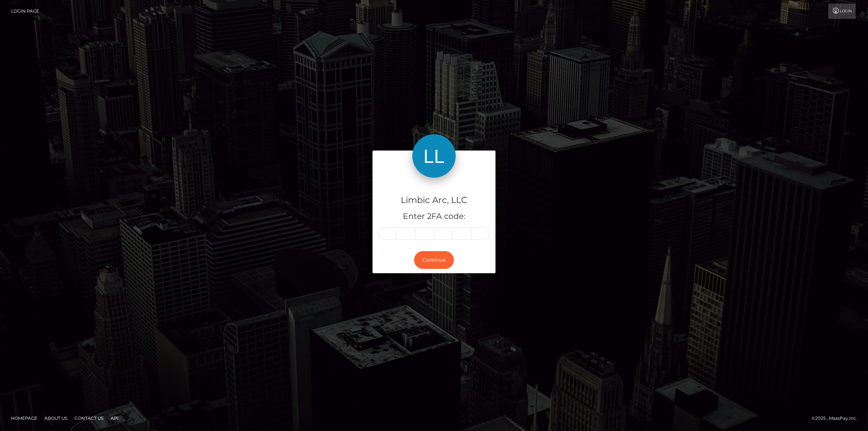 Image resolution: width=868 pixels, height=431 pixels. I want to click on div: © 2025 , MassPay Inc., so click(837, 418).